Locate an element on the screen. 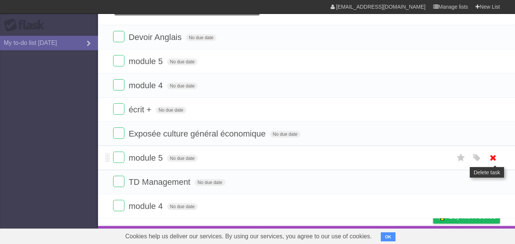 The image size is (515, 244). span: Cookies help us deliver our services. By using our services, you agree to our use of cookies. is located at coordinates (249, 236).